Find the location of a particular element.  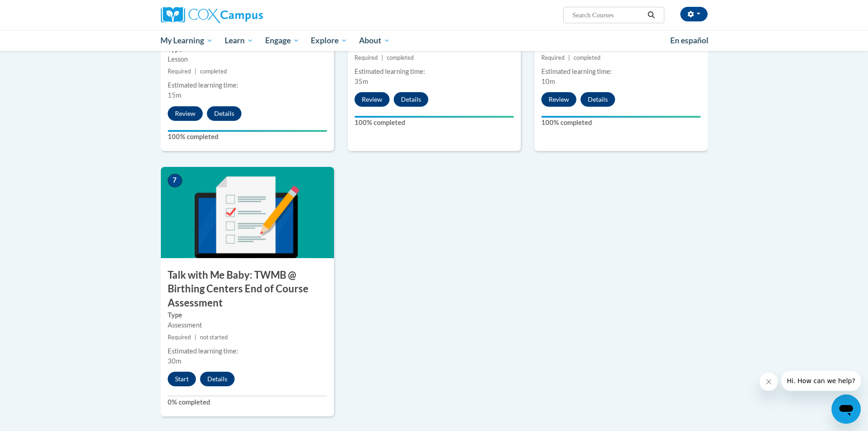

span: 30m is located at coordinates (175, 361).